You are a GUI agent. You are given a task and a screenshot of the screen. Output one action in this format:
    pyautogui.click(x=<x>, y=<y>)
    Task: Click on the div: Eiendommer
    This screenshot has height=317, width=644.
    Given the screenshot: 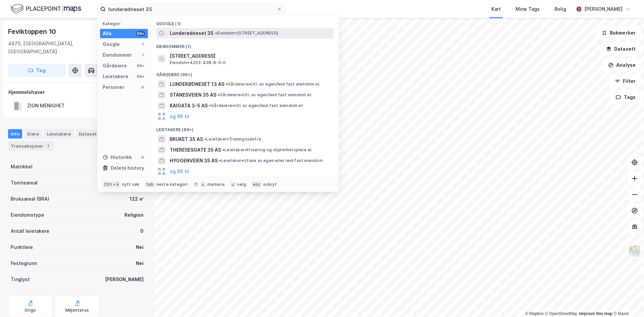 What is the action you would take?
    pyautogui.click(x=117, y=55)
    